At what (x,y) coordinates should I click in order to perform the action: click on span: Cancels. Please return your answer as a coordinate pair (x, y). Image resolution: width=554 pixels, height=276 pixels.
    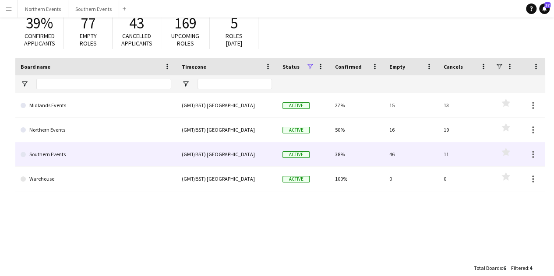
    Looking at the image, I should click on (454, 67).